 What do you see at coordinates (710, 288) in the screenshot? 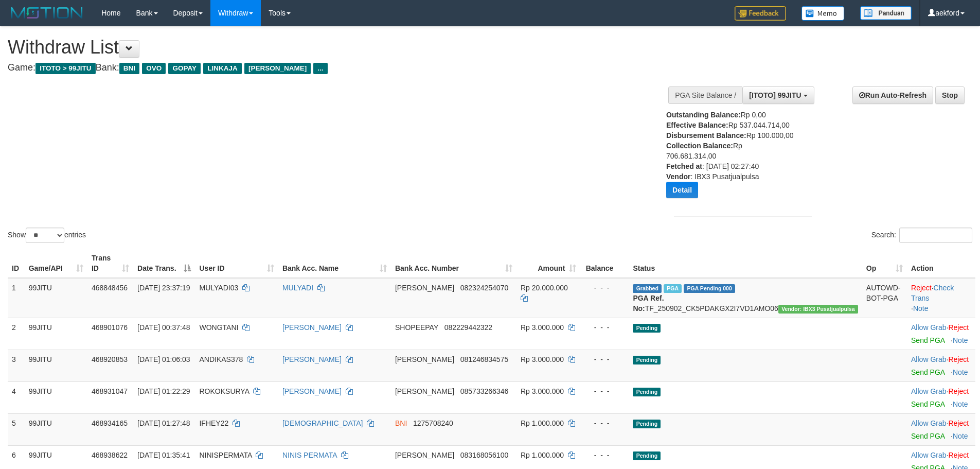
I see `span: PGA Pending` at bounding box center [710, 288].